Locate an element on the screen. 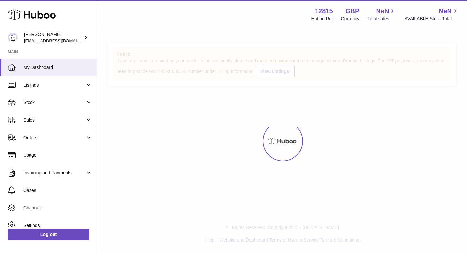 The image size is (467, 253). span: Settings is located at coordinates (58, 225).